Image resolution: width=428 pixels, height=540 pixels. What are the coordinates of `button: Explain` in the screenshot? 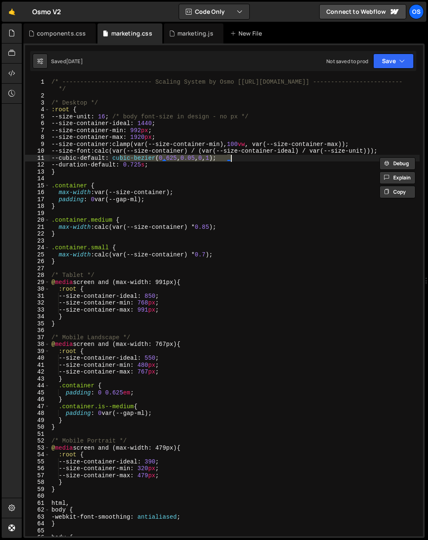 It's located at (397, 178).